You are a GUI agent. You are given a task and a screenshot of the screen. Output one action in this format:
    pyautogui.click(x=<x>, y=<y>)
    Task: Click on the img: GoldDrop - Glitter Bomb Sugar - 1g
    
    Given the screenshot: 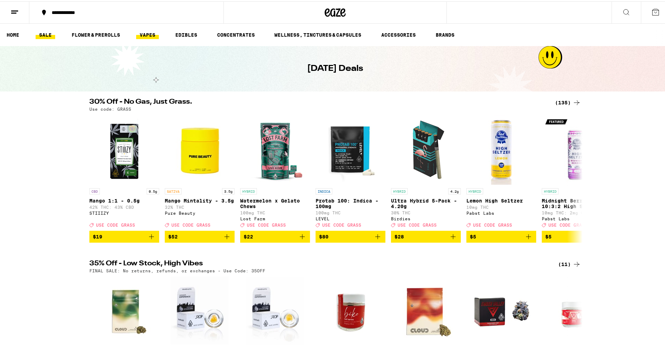 What is the action you would take?
    pyautogui.click(x=199, y=310)
    